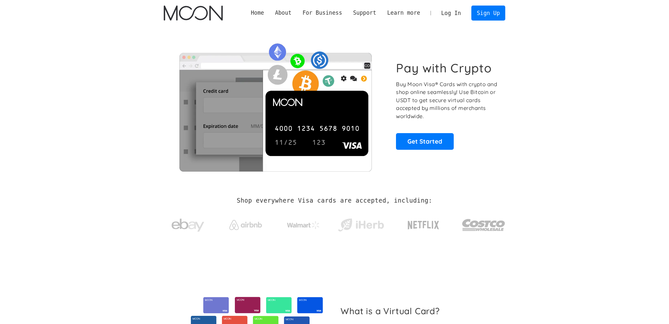 This screenshot has height=324, width=669. What do you see at coordinates (444, 68) in the screenshot?
I see `h1: Pay with Crypto` at bounding box center [444, 68].